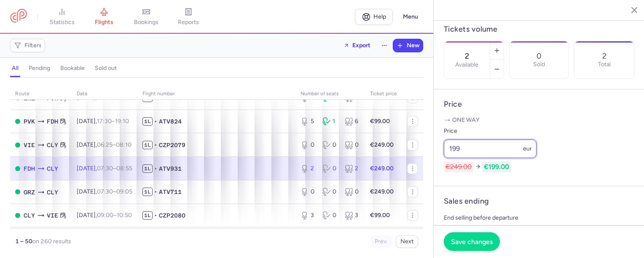 This screenshot has height=258, width=644. Describe the element at coordinates (29, 216) in the screenshot. I see `span: CLY` at that location.